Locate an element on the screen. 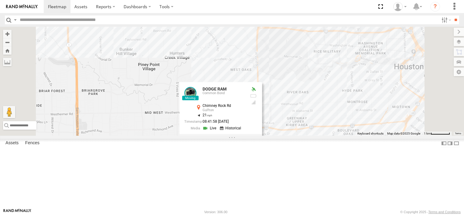 Image resolution: width=464 pixels, height=215 pixels. img: rand-logo.svg is located at coordinates (22, 7).